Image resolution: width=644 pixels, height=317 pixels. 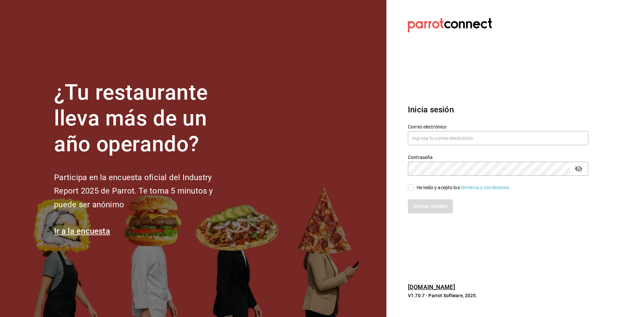 What do you see at coordinates (82, 231) in the screenshot?
I see `a: Ir a la encuesta` at bounding box center [82, 231].